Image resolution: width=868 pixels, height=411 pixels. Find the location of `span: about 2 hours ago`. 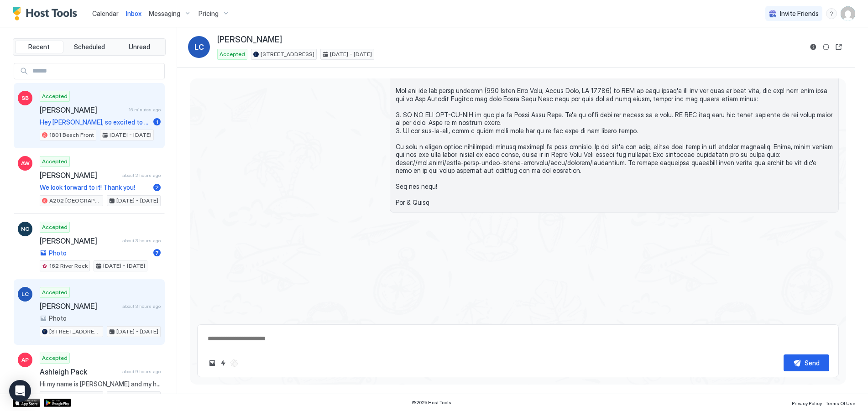

span: about 2 hours ago is located at coordinates (141, 176).